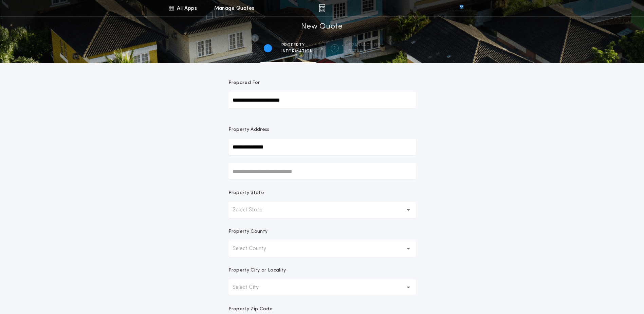  I want to click on p: Prepared For, so click(245, 83).